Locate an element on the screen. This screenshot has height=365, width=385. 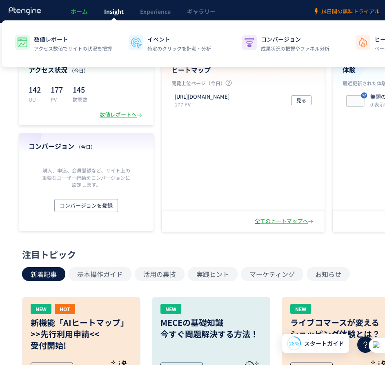
button: 新着記事 is located at coordinates (44, 274).